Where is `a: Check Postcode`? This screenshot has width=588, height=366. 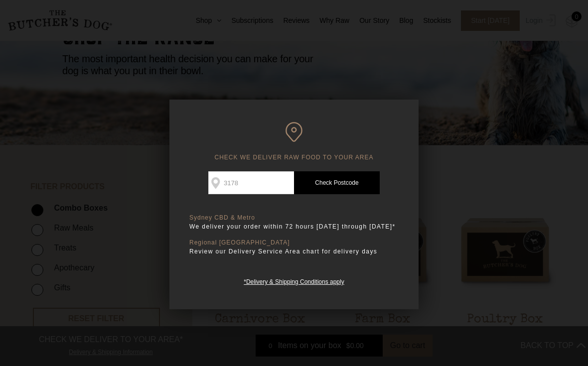 a: Check Postcode is located at coordinates (337, 183).